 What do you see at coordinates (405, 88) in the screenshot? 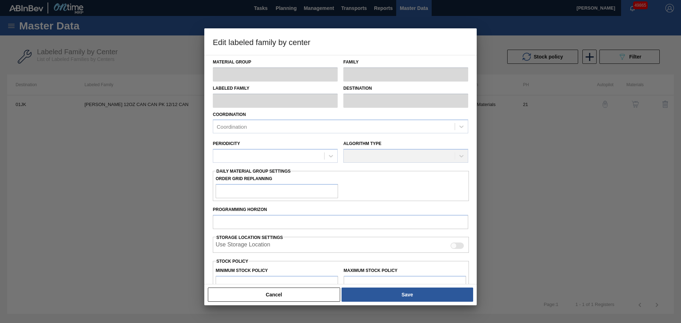
I see `label: Destination` at bounding box center [405, 88].